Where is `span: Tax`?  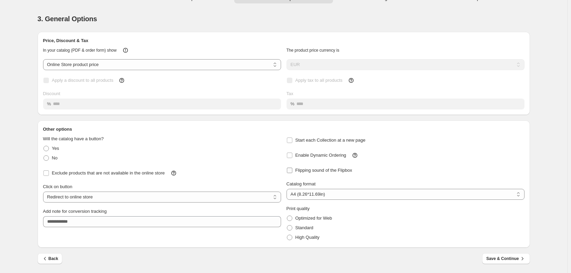 span: Tax is located at coordinates (290, 93).